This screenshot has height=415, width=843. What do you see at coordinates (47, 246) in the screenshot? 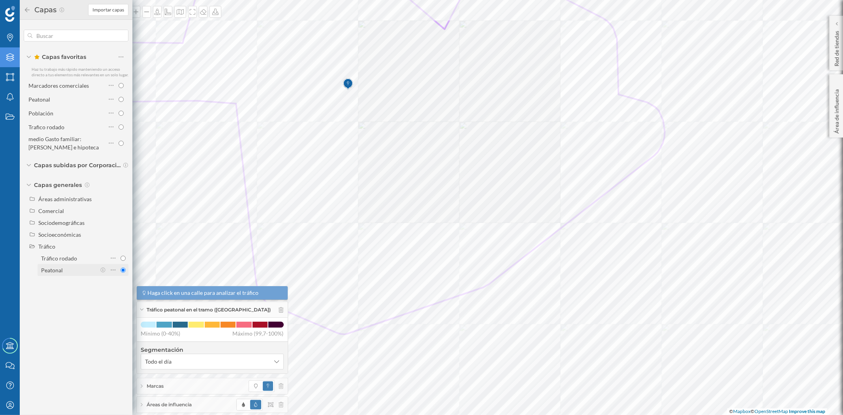
I see `div: Tráfico` at bounding box center [47, 246].